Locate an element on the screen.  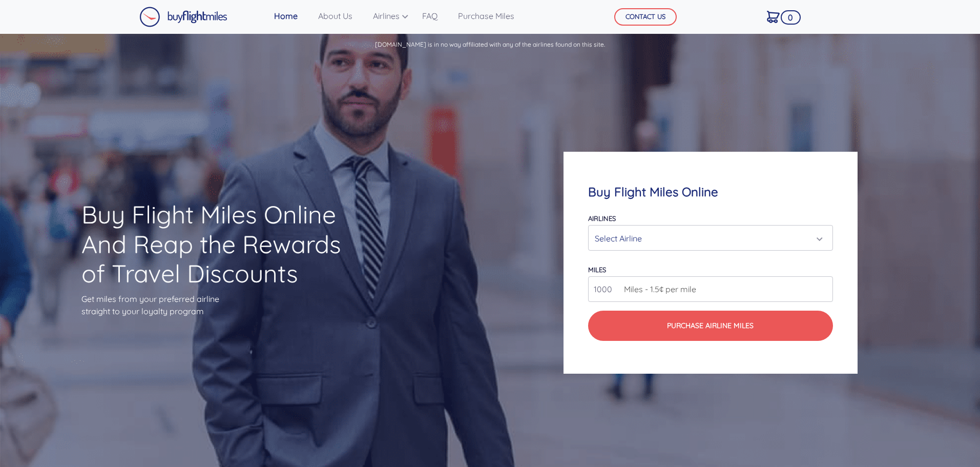
img: Cart is located at coordinates (773, 17).